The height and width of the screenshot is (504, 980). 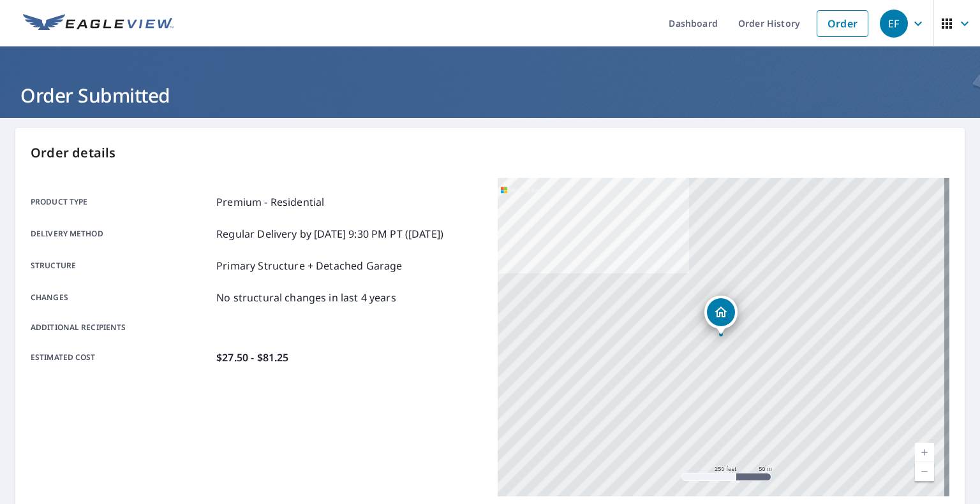 What do you see at coordinates (270, 202) in the screenshot?
I see `p: Premium - Residential` at bounding box center [270, 202].